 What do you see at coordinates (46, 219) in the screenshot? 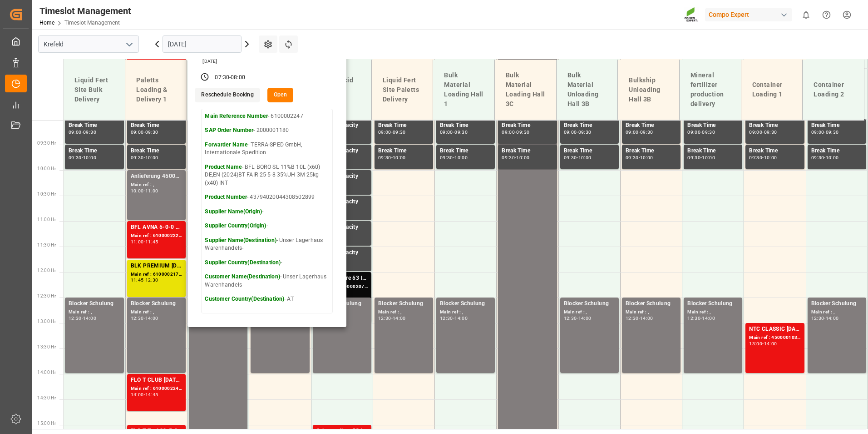
I see `span: 11:00 Hr` at bounding box center [46, 219].